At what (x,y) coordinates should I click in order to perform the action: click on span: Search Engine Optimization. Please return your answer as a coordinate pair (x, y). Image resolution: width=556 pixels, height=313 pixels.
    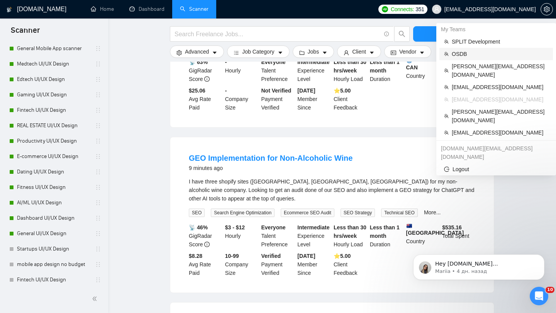
    Looking at the image, I should click on (242, 213).